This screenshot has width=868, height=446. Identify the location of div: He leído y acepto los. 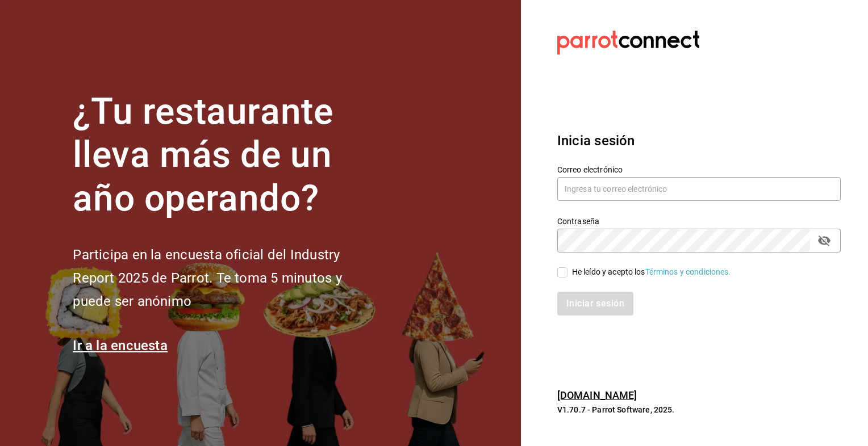
(652, 272).